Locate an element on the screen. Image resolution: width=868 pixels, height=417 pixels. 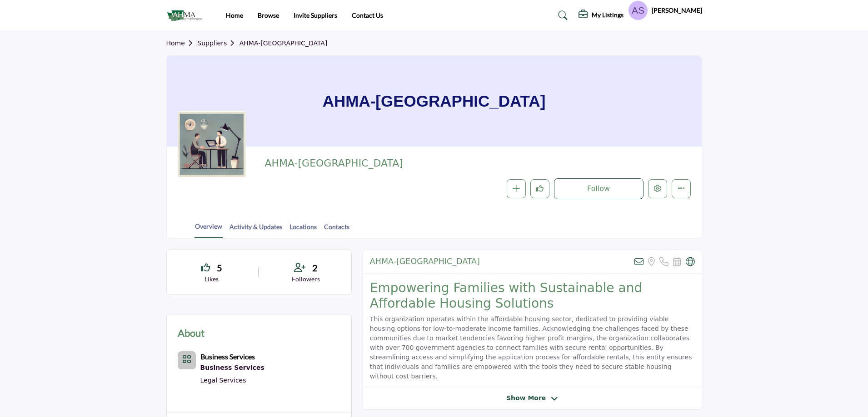
div: My Listings is located at coordinates (600, 15).